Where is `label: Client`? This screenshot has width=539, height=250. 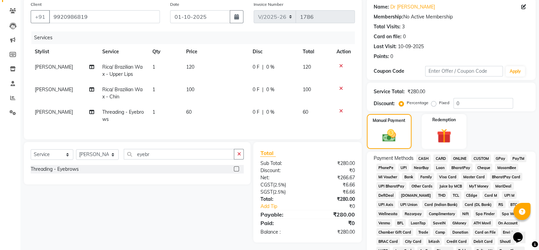
label: Client is located at coordinates (36, 4).